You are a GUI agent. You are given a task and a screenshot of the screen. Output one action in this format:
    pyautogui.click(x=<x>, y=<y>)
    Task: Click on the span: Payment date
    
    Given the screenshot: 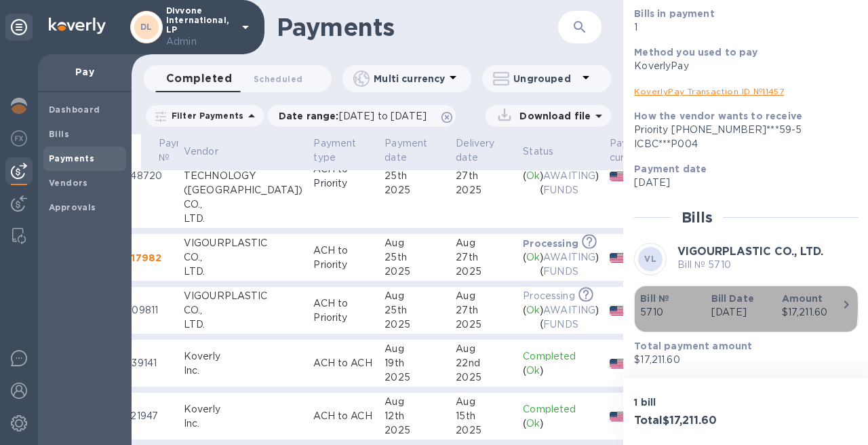 What is the action you would take?
    pyautogui.click(x=414, y=151)
    